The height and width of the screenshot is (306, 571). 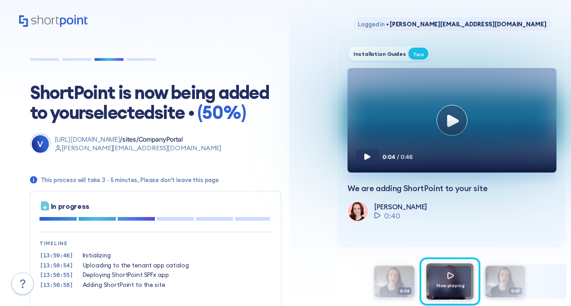 What do you see at coordinates (131, 266) in the screenshot?
I see `td: Uploading to the tenant app catalog` at bounding box center [131, 266].